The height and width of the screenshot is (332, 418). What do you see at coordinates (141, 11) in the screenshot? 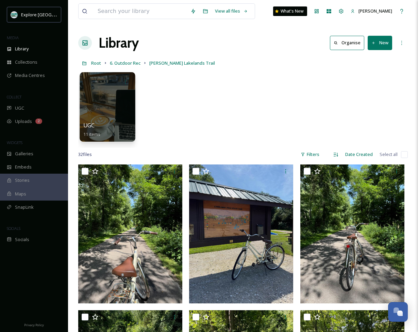
I see `input: Search your library` at bounding box center [141, 11].